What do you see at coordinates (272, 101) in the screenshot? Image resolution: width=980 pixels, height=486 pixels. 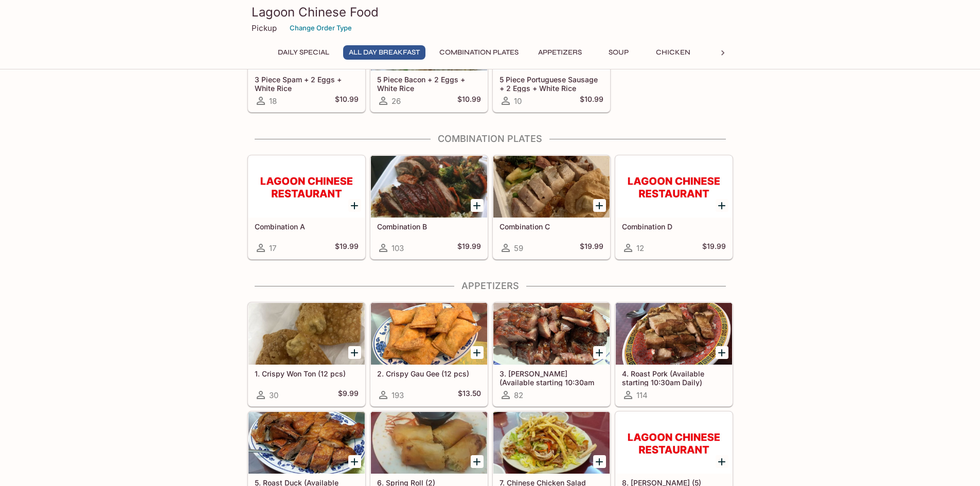 I see `span: 18` at bounding box center [272, 101].